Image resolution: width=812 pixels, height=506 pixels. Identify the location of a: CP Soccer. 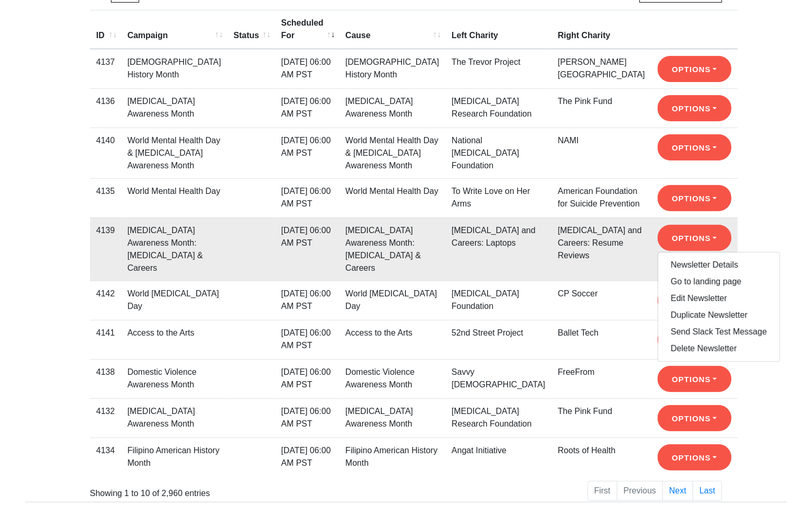
(577, 293).